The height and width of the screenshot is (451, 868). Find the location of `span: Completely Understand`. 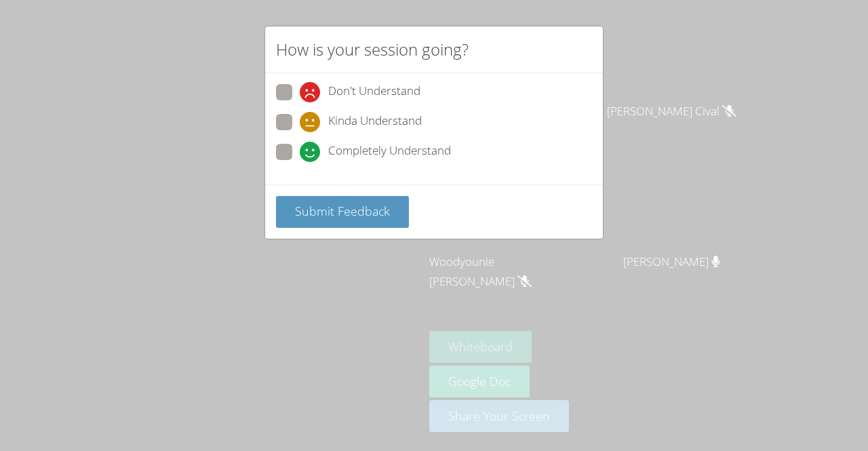

span: Completely Understand is located at coordinates (389, 152).